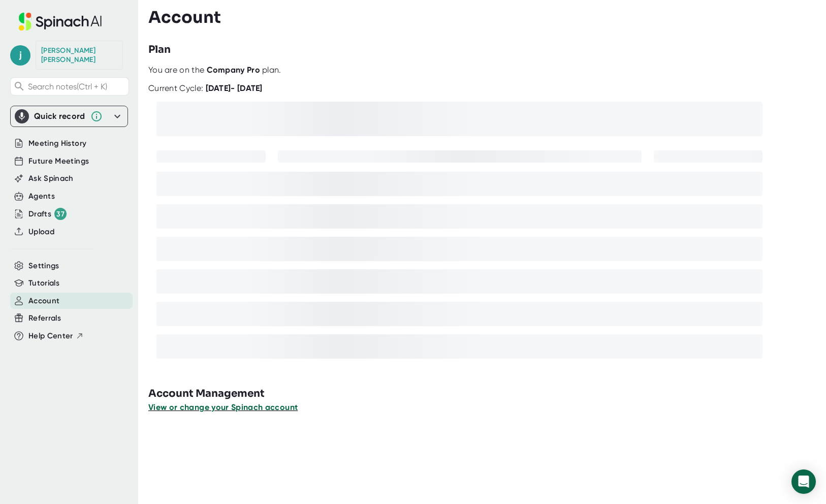 This screenshot has height=504, width=826. What do you see at coordinates (44, 301) in the screenshot?
I see `span: Account` at bounding box center [44, 301].